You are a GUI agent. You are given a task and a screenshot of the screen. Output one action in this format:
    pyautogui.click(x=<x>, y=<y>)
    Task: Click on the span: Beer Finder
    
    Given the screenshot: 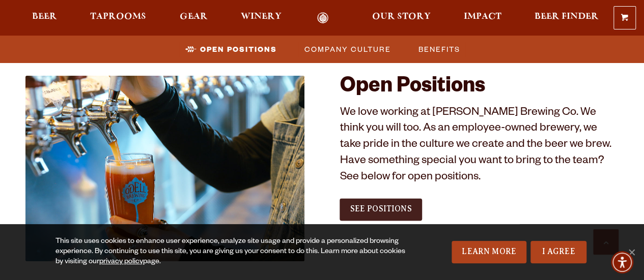 What is the action you would take?
    pyautogui.click(x=567, y=17)
    